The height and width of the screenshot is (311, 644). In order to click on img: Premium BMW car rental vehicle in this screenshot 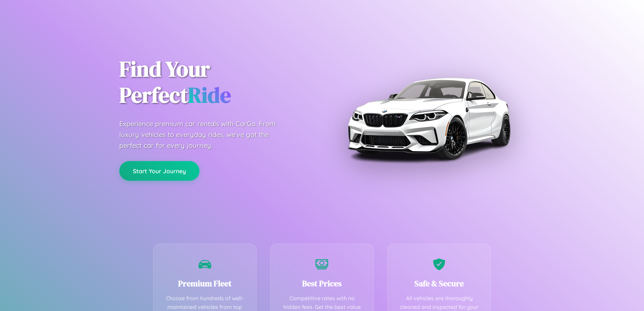, I will do `click(429, 118)`.